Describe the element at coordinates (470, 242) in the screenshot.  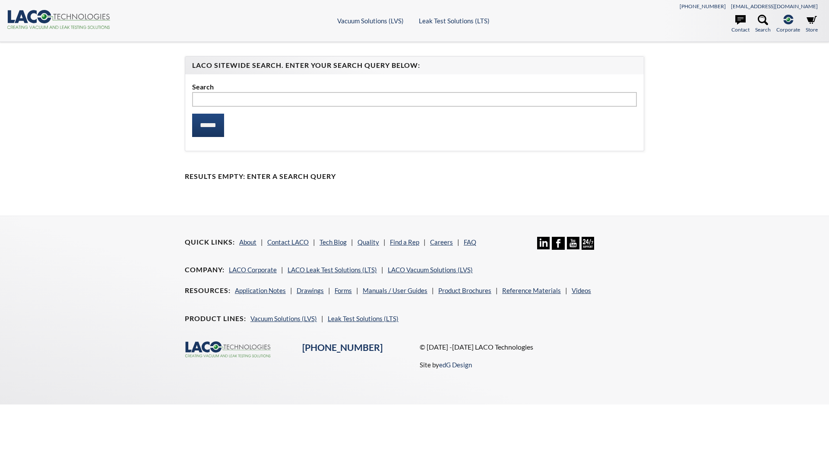
I see `a: FAQ` at that location.